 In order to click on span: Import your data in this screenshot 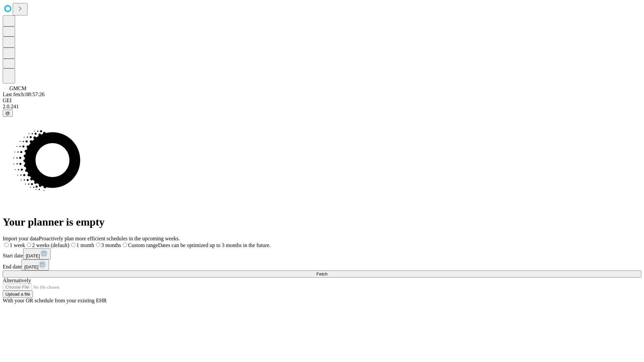, I will do `click(21, 238)`.